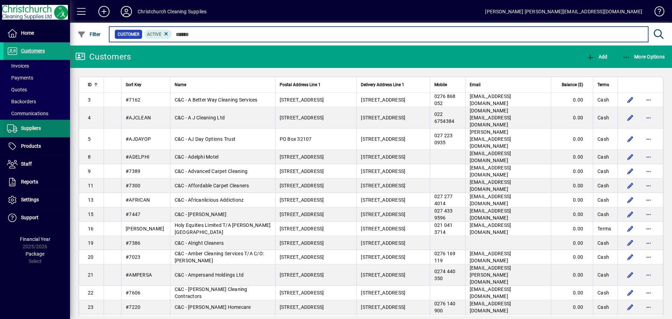  What do you see at coordinates (133, 171) in the screenshot?
I see `span: #7389` at bounding box center [133, 171].